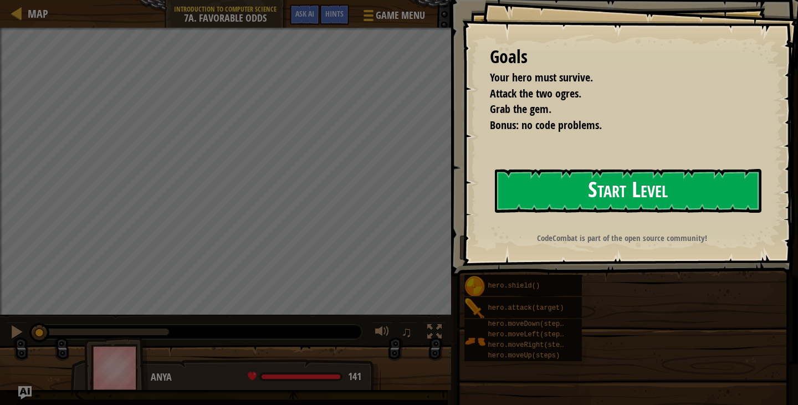  What do you see at coordinates (434, 333) in the screenshot?
I see `button: Toggle fullscreen` at bounding box center [434, 333].